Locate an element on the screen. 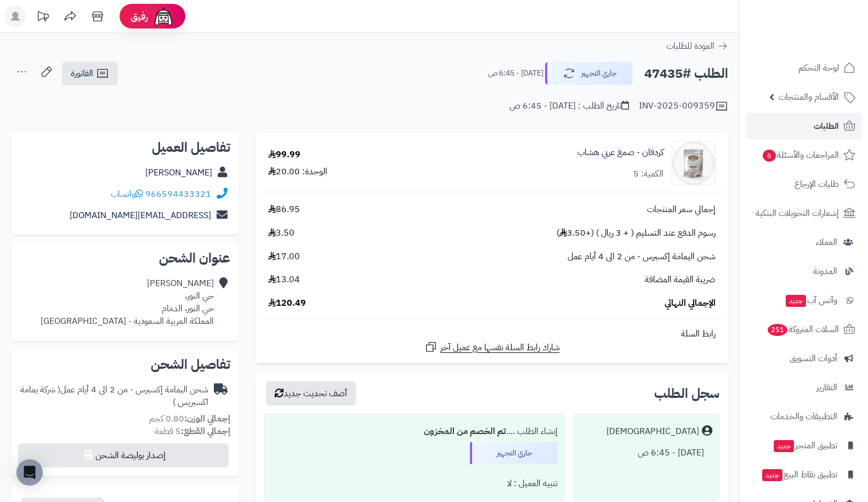  span: تطبيق نقاط البيع is located at coordinates (799, 474).